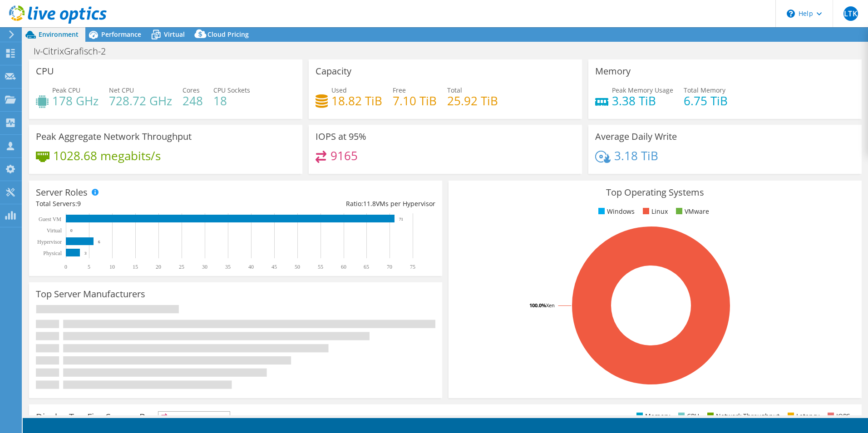 Image resolution: width=868 pixels, height=433 pixels. I want to click on h4: 248, so click(193, 101).